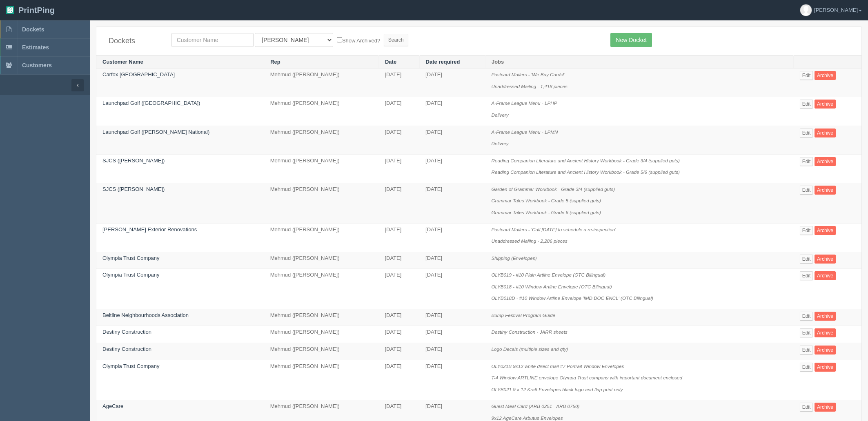 This screenshot has height=421, width=868. What do you see at coordinates (391, 62) in the screenshot?
I see `a: Date` at bounding box center [391, 62].